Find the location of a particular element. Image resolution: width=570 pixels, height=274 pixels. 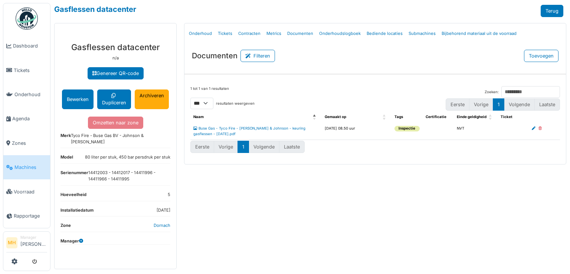

span: Certificatie is located at coordinates (436, 116).